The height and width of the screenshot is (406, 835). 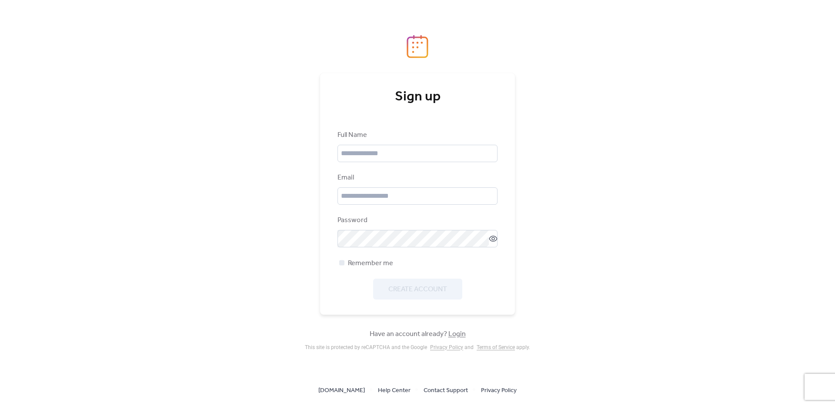 I want to click on span: Contact Support, so click(x=446, y=391).